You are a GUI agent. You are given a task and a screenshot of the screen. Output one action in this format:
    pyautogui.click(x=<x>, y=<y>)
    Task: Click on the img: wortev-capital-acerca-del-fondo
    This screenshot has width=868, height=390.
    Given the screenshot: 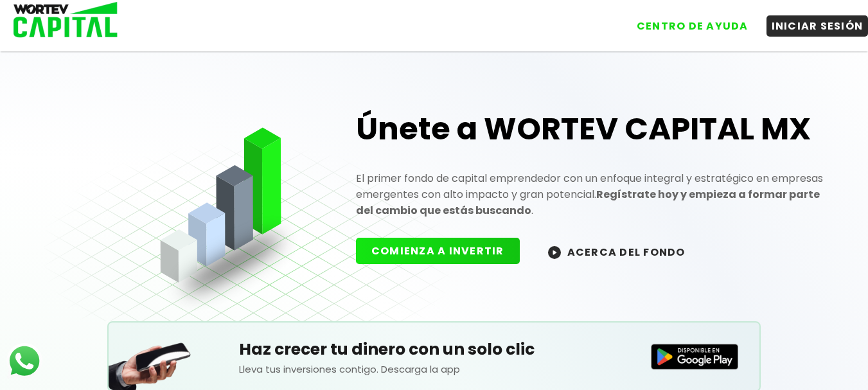 What is the action you would take?
    pyautogui.click(x=554, y=252)
    